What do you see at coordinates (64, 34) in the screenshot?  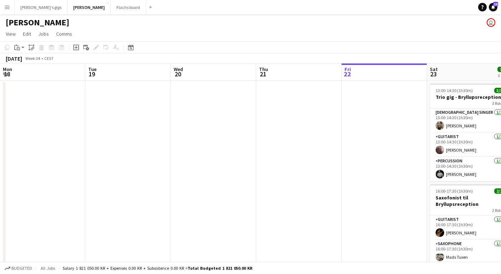 I see `span: Comms` at bounding box center [64, 34].